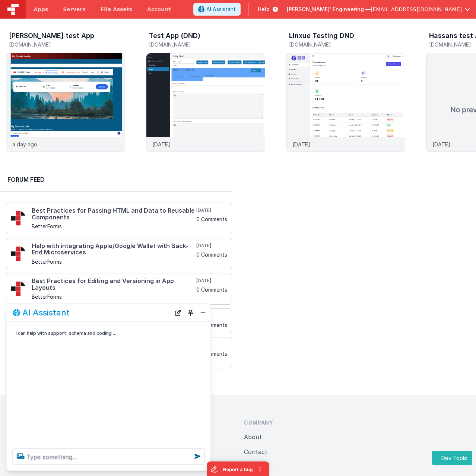  What do you see at coordinates (99, 333) in the screenshot?
I see `p: I can help with support, schema and coding ...` at bounding box center [99, 333].